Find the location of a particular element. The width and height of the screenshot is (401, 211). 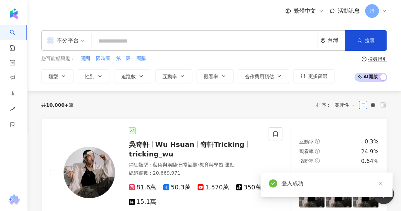

span: 350萬 is located at coordinates (249, 187).